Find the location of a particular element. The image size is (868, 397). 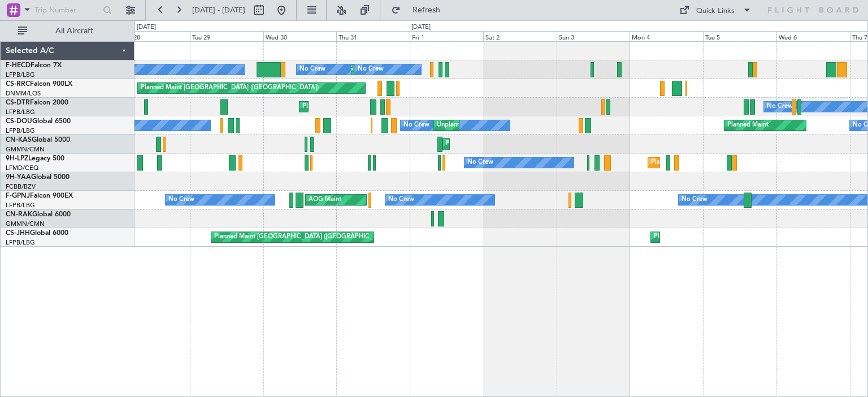

a: CN-KASGlobal 5000 is located at coordinates (38, 140).